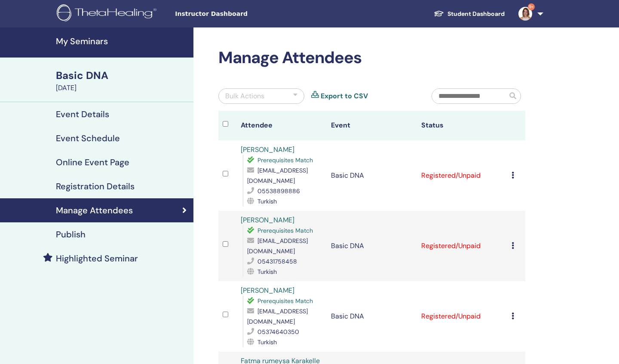  Describe the element at coordinates (278, 262) in the screenshot. I see `span: 05431758458` at that location.